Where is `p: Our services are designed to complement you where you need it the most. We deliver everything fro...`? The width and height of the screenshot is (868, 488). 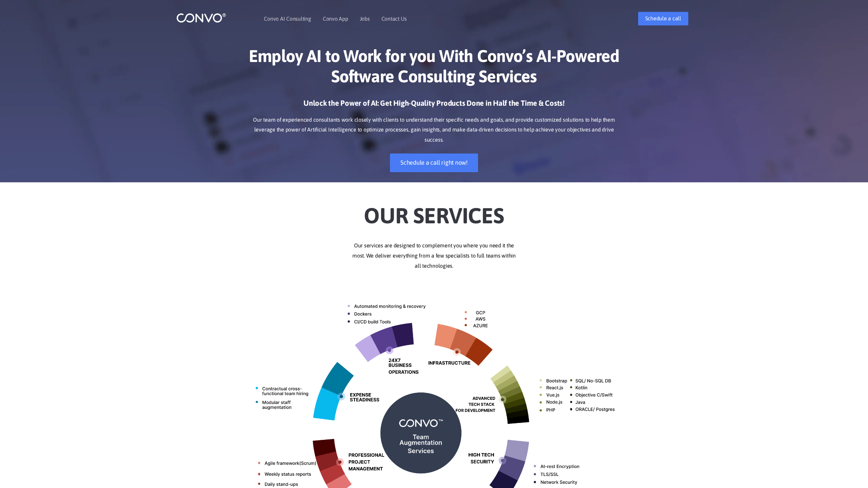
p: Our services are designed to complement you where you need it the most. We deliver everything fro... is located at coordinates (434, 256).